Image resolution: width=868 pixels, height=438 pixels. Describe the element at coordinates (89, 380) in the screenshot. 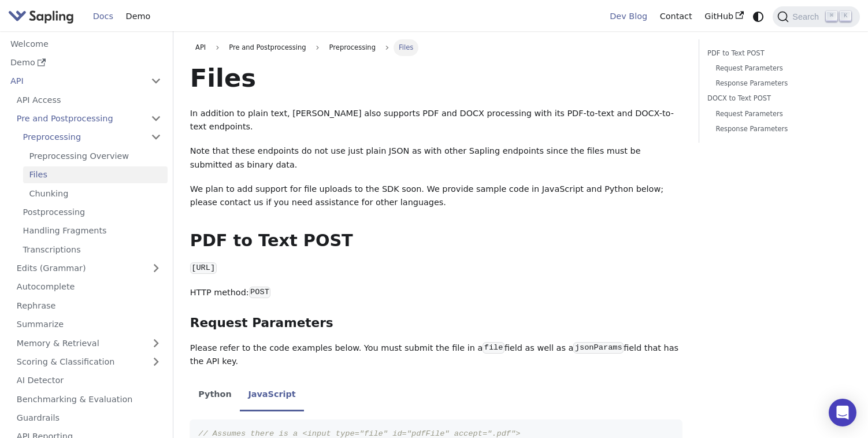

I see `a: AI Detector` at that location.